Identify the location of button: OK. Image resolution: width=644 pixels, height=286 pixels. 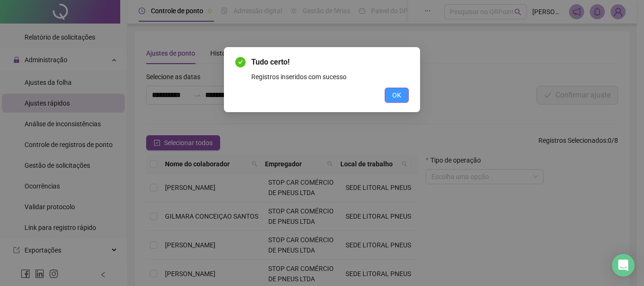
(397, 95).